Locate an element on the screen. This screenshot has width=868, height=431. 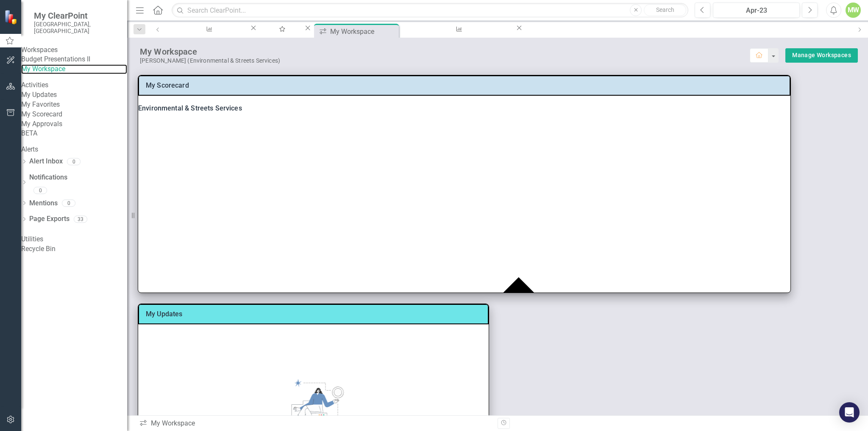
div: Pollution Sources Controlled is located at coordinates (207, 36).